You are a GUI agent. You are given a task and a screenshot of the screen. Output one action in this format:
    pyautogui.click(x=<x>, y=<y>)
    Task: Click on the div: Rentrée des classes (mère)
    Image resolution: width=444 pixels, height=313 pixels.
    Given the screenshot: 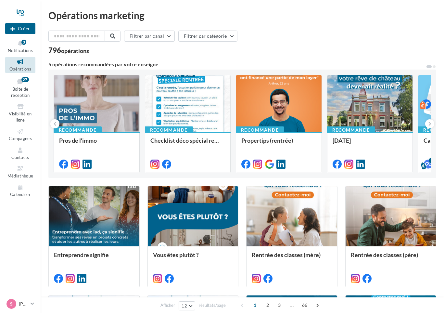 What is the action you would take?
    pyautogui.click(x=292, y=258)
    